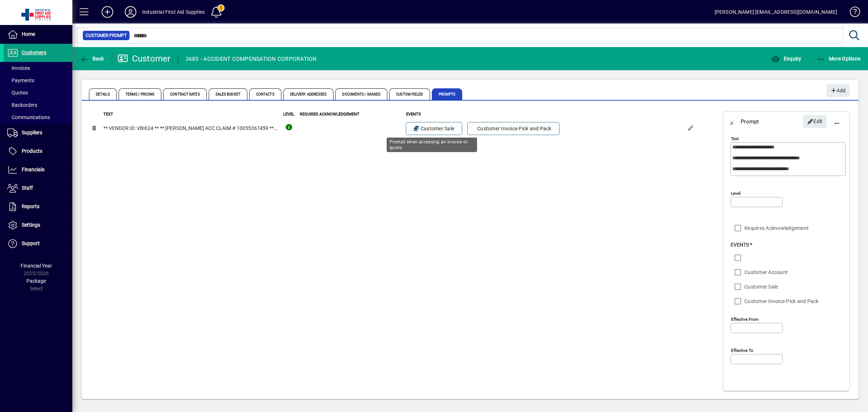 Image resolution: width=868 pixels, height=412 pixels. I want to click on a: Communications, so click(38, 118).